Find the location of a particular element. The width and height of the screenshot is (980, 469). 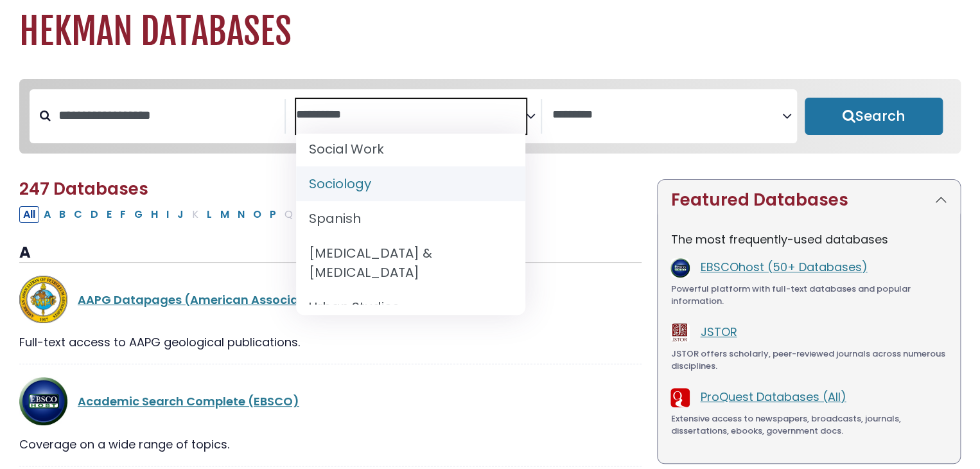

li: Sociology is located at coordinates (411, 184).